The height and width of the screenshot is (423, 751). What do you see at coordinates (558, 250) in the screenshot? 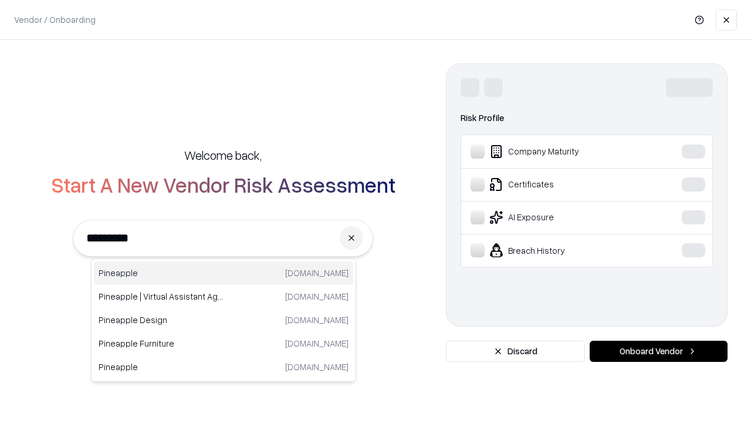
I see `div: Breach History` at bounding box center [558, 250].